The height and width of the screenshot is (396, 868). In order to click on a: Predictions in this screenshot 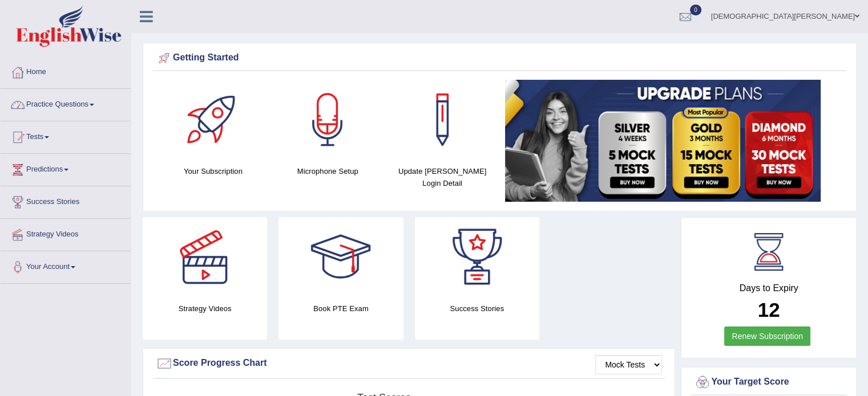, I will do `click(66, 168)`.